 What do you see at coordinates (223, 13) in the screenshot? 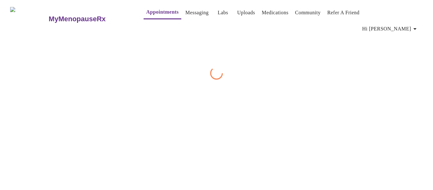
I see `a: Labs` at bounding box center [223, 13].